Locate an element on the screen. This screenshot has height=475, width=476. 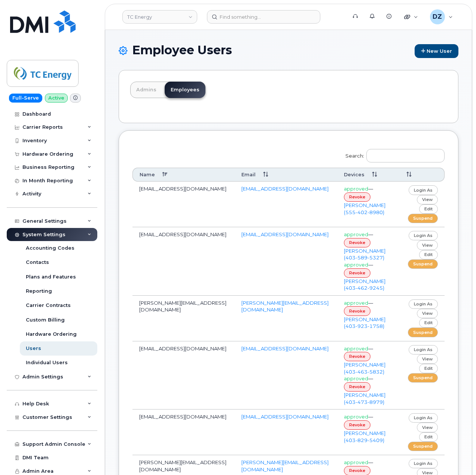
th: Email: activate to sort column ascending is located at coordinates (286, 175).